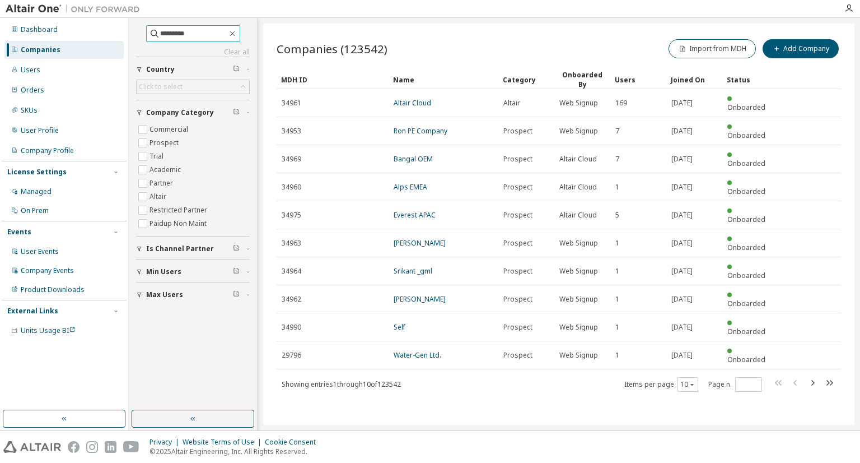  What do you see at coordinates (750, 80) in the screenshot?
I see `div: Status` at bounding box center [750, 80].